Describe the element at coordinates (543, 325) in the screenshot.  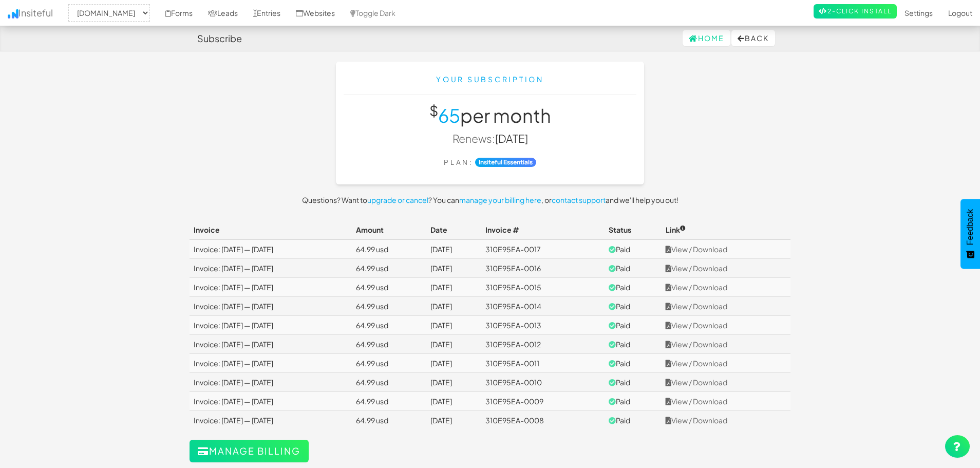
I see `td: 310E95EA-0013` at that location.